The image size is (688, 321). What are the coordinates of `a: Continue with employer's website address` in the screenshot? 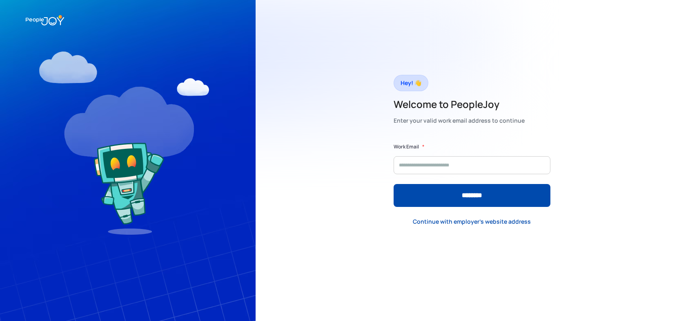 It's located at (472, 221).